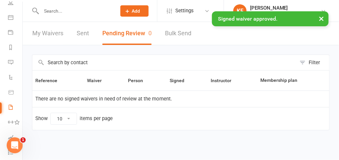 The width and height of the screenshot is (339, 160). Describe the element at coordinates (23, 140) in the screenshot. I see `span: 1` at that location.